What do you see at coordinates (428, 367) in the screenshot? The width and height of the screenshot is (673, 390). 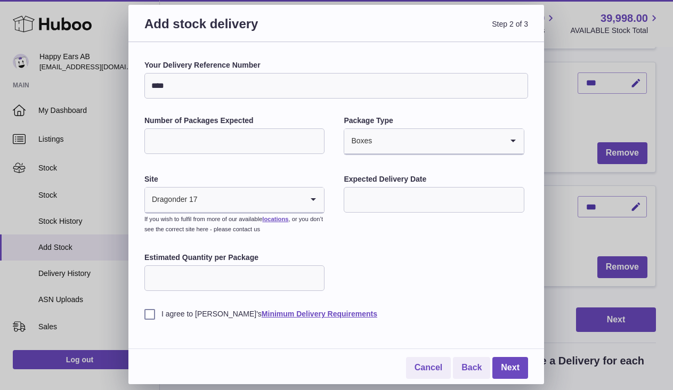 I see `a: Cancel` at bounding box center [428, 367].